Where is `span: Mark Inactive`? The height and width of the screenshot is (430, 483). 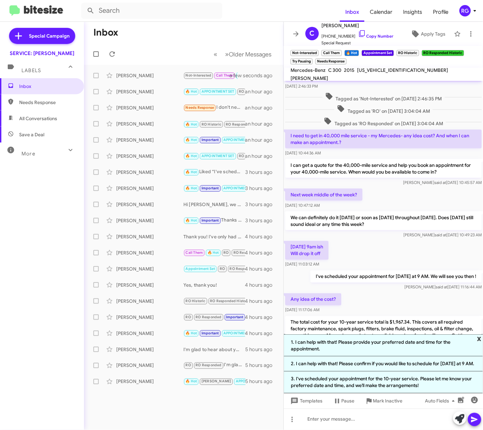
span: Mark Inactive is located at coordinates (388, 401).